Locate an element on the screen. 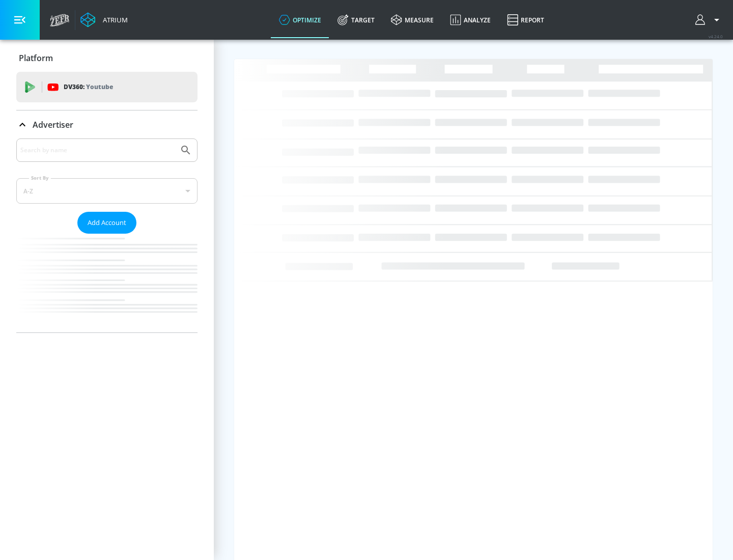 The image size is (733, 560). a: optimize is located at coordinates (300, 20).